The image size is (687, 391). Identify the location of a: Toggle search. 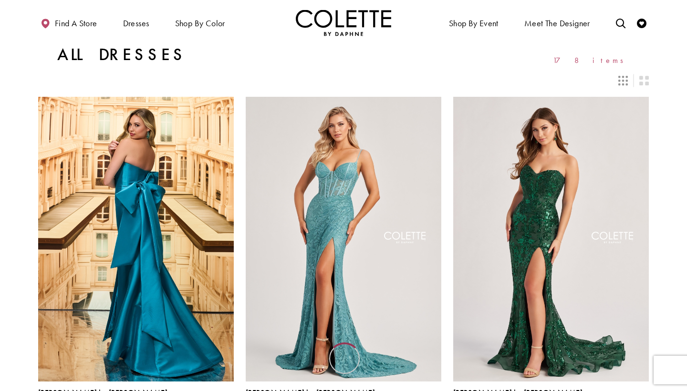
(621, 22).